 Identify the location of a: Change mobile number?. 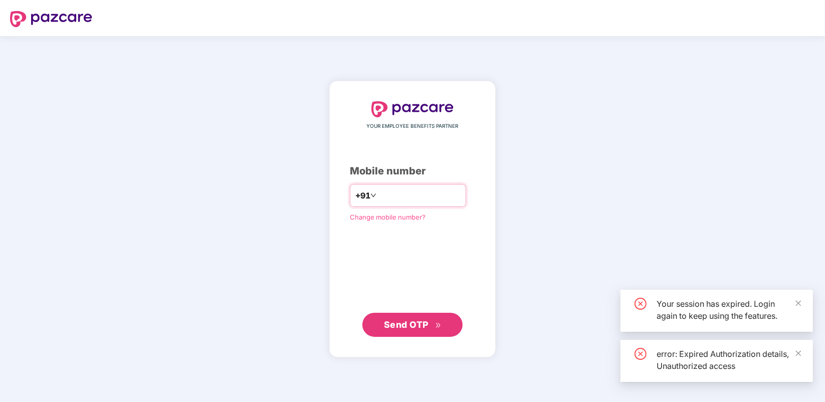
(387, 217).